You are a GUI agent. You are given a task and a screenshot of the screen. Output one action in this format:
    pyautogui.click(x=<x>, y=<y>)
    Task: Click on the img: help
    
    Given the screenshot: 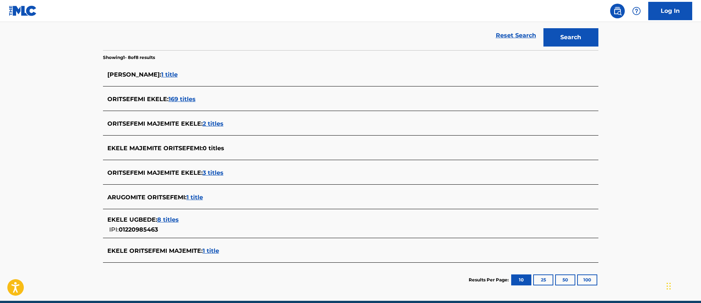 What is the action you would take?
    pyautogui.click(x=636, y=11)
    